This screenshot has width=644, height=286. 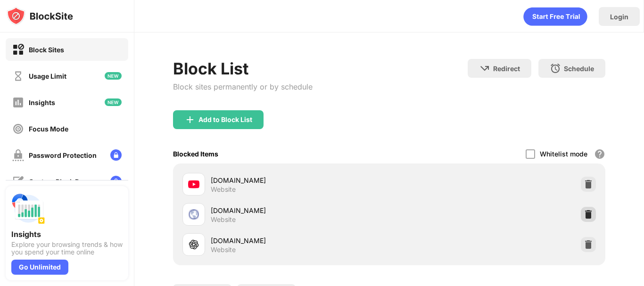 What do you see at coordinates (28, 208) in the screenshot?
I see `img: push-insights.svg` at bounding box center [28, 208].